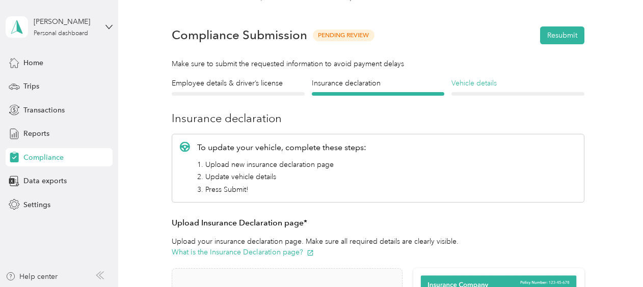  What do you see at coordinates (282, 177) in the screenshot?
I see `li: 2. Update vehicle details` at bounding box center [282, 177].